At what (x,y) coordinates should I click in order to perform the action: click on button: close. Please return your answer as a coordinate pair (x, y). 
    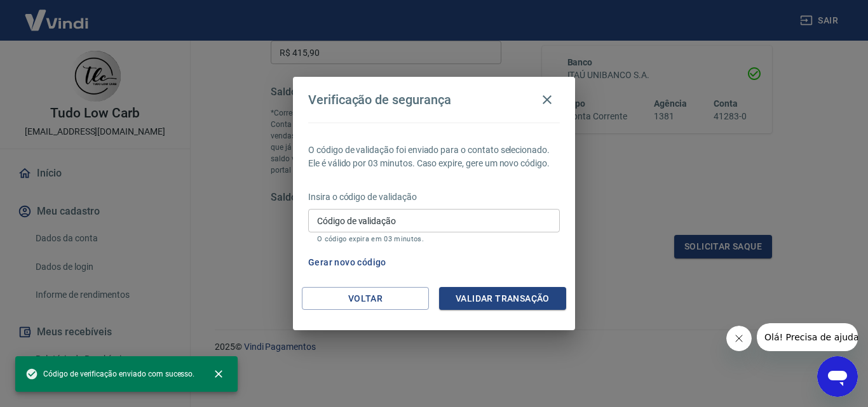
    Looking at the image, I should click on (219, 374).